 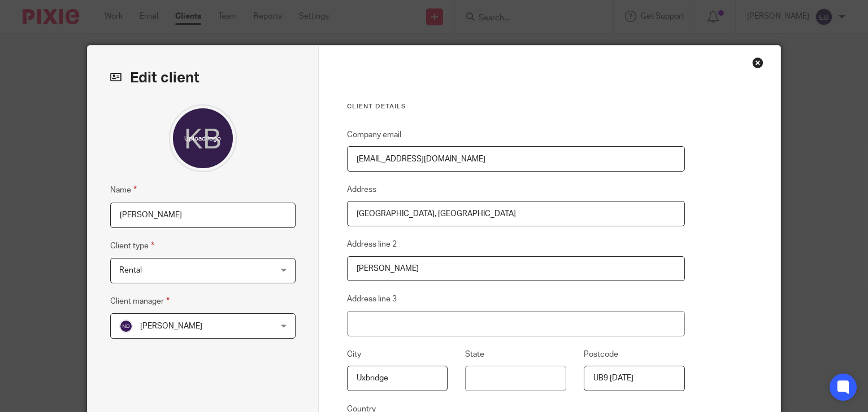 I want to click on div: Close this dialog window, so click(x=758, y=63).